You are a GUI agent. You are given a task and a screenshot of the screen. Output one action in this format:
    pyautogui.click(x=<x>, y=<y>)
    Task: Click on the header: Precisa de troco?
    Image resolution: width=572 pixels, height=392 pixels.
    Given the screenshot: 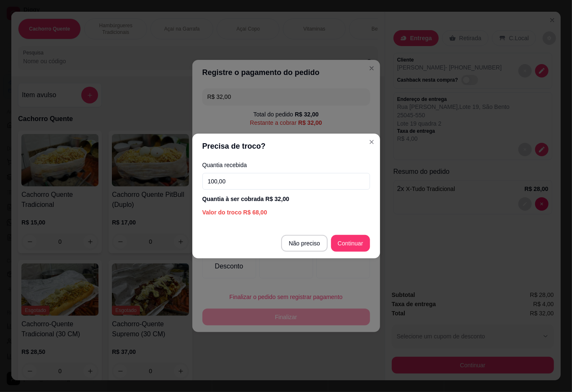 What is the action you would take?
    pyautogui.click(x=287, y=146)
    